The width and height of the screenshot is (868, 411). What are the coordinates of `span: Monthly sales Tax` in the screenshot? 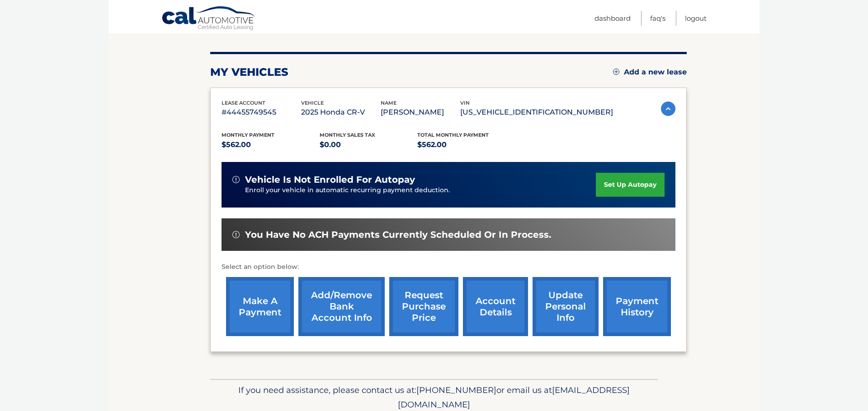 It's located at (347, 135).